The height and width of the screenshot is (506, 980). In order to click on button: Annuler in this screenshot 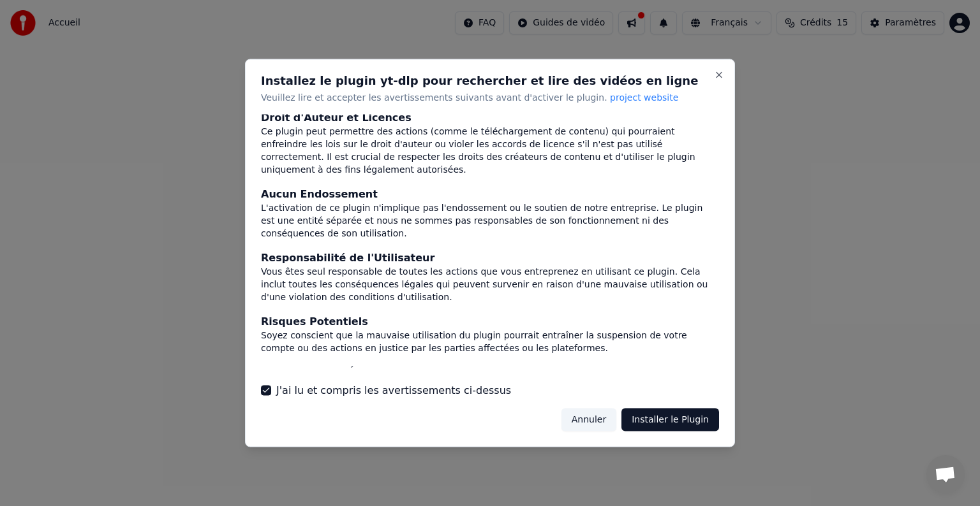, I will do `click(589, 420)`.